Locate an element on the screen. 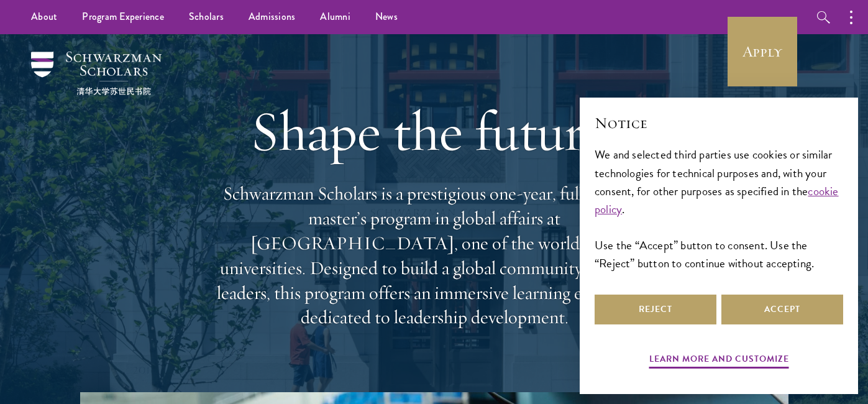  h2: Notice is located at coordinates (718, 123).